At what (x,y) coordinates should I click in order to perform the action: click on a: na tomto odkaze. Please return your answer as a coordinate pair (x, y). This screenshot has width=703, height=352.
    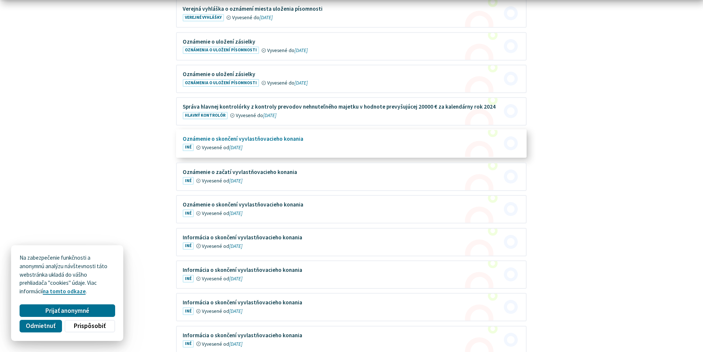
    Looking at the image, I should click on (64, 291).